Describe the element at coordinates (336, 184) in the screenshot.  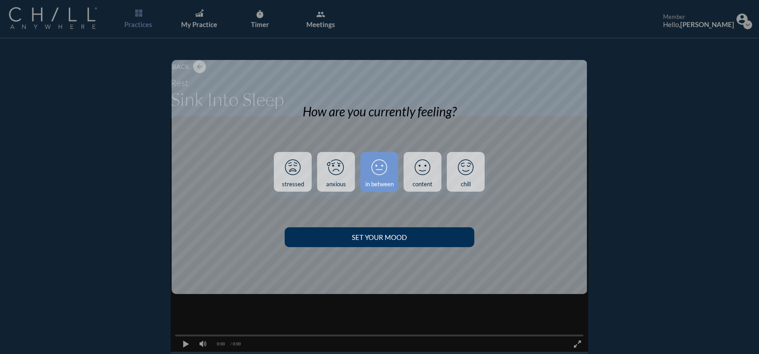
I see `div: anxious` at that location.